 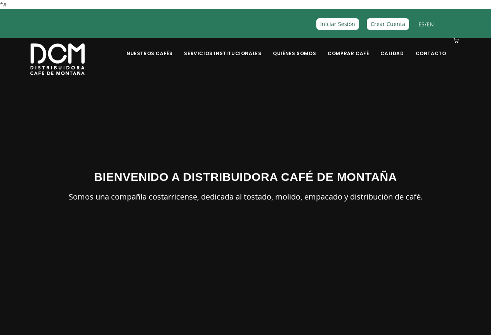 I want to click on a: Contacto, so click(x=431, y=47).